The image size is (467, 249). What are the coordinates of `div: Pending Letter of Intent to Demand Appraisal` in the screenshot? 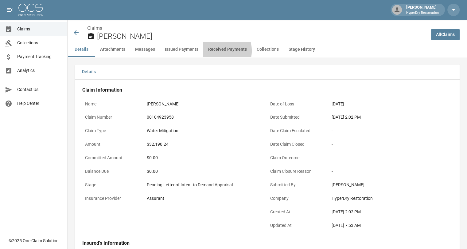 It's located at (206, 184).